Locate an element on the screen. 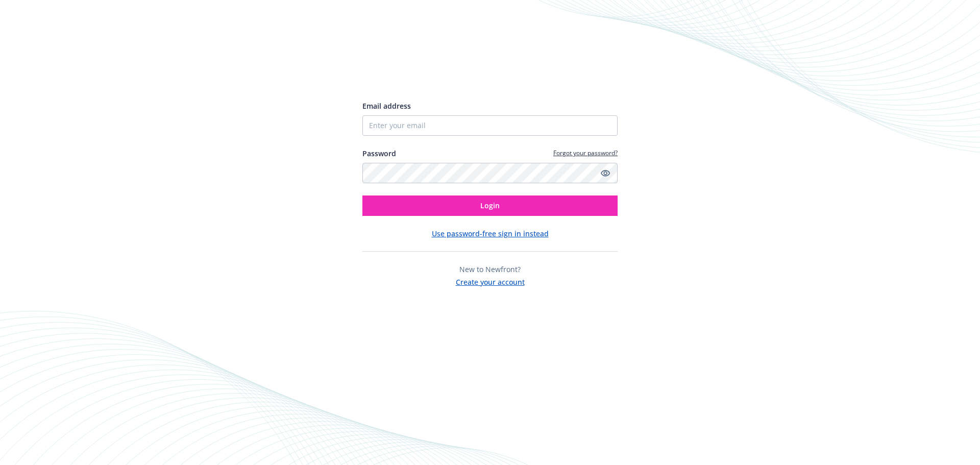 This screenshot has width=980, height=465. a: Forgot your password? is located at coordinates (585, 152).